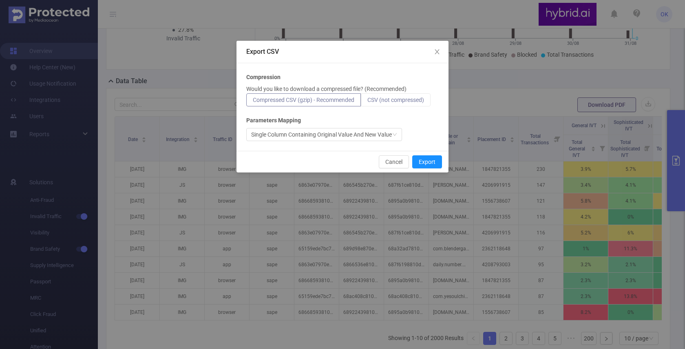 This screenshot has height=349, width=685. Describe the element at coordinates (273, 120) in the screenshot. I see `b: Parameters Mapping` at that location.